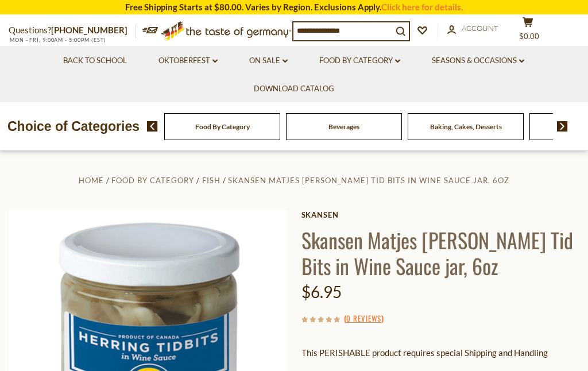 The image size is (588, 371). I want to click on span: Beverages, so click(344, 127).